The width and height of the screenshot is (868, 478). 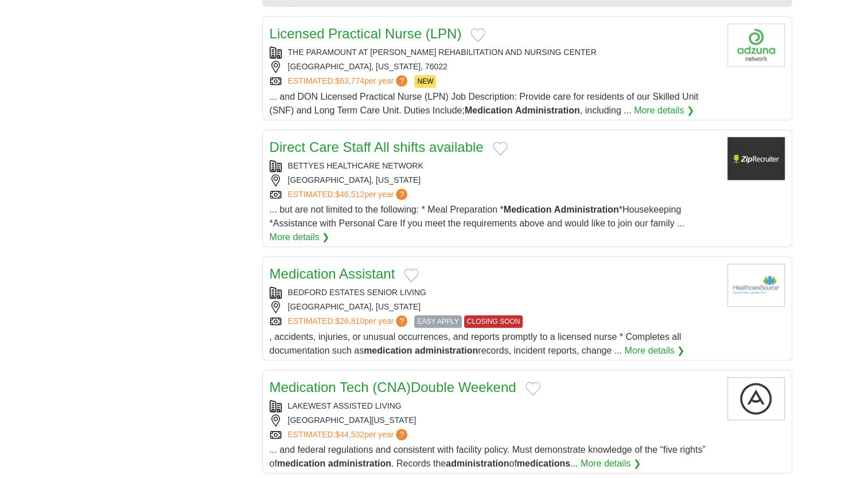 What do you see at coordinates (350, 435) in the screenshot?
I see `span: $44,532` at bounding box center [350, 435].